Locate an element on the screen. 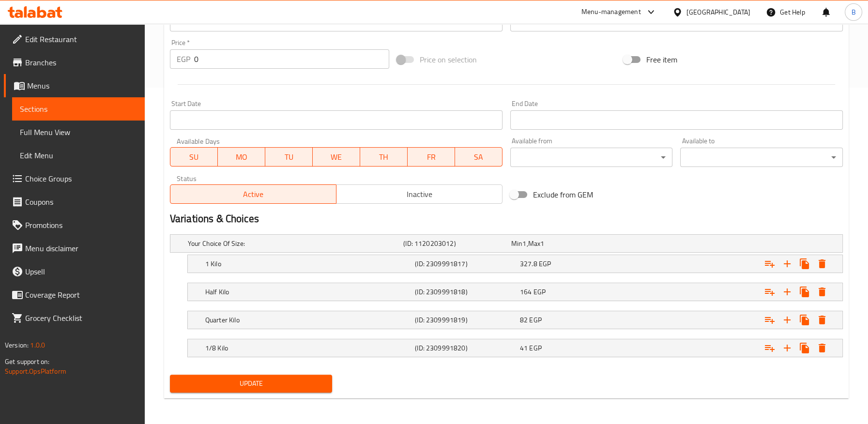 Image resolution: width=868 pixels, height=424 pixels. span: Max is located at coordinates (534, 243).